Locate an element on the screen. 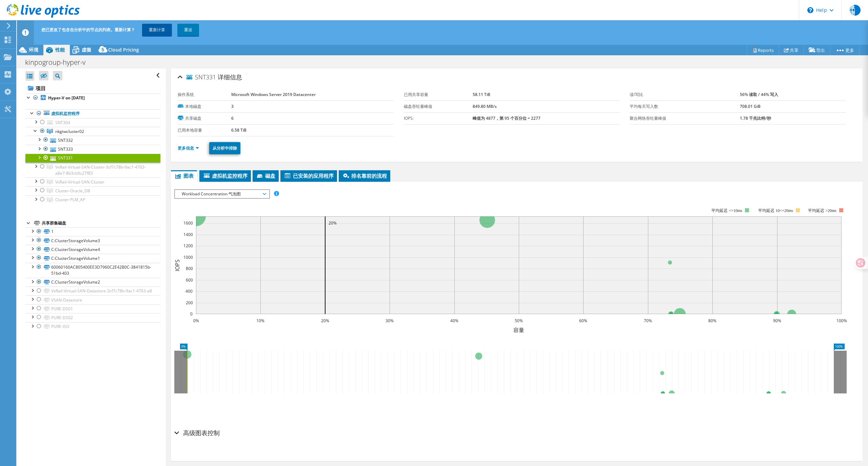 Image resolution: width=868 pixels, height=466 pixels. a: 从分析中排除 is located at coordinates (225, 148).